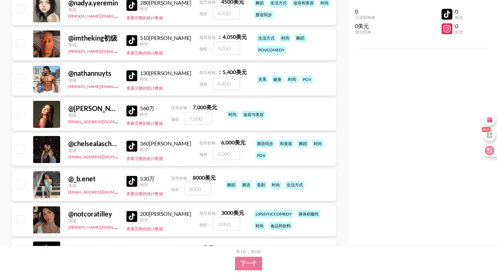 The width and height of the screenshot is (497, 273). Describe the element at coordinates (248, 251) in the screenshot. I see `div: 第 1 步 ，共 2步` at that location.